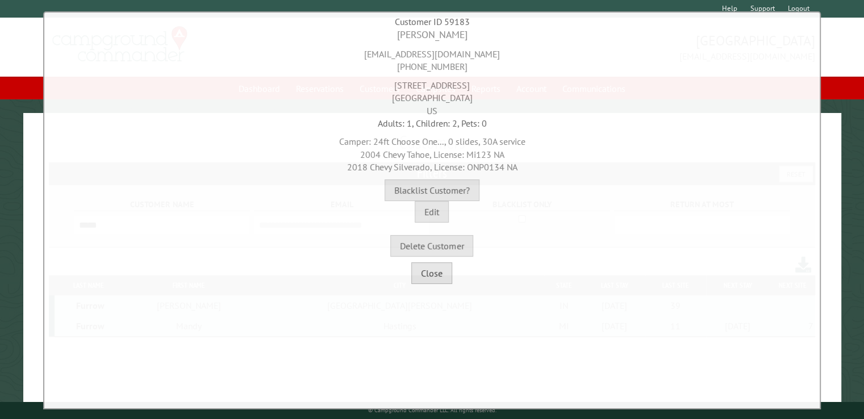 This screenshot has width=864, height=419. Describe the element at coordinates (432, 123) in the screenshot. I see `div: Adults: 1, Children: 2, Pets: 0` at that location.